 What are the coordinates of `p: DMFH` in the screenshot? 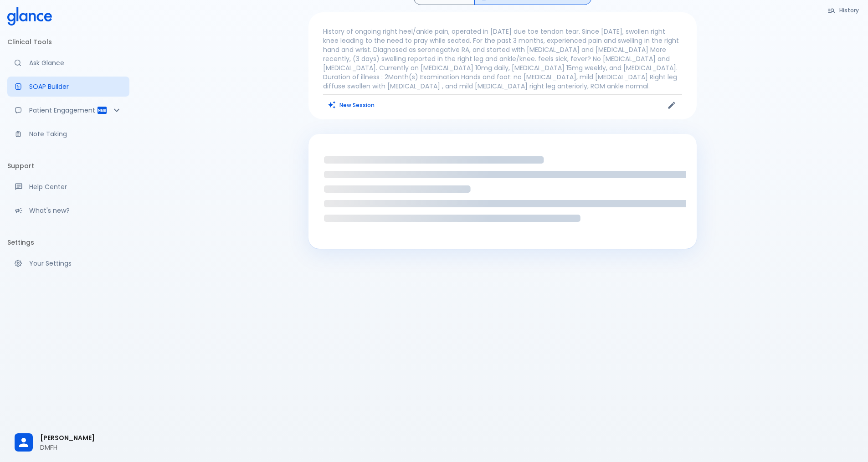 It's located at (81, 447).